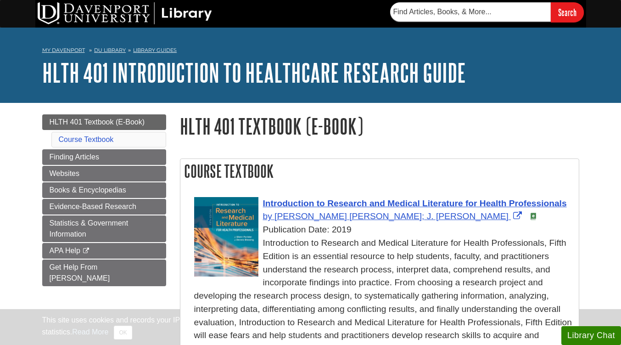 This screenshot has height=345, width=621. Describe the element at coordinates (311, 327) in the screenshot. I see `div: This site uses cookies and records your IP address for usage statistics. Additionally, we use Goo...` at that location.